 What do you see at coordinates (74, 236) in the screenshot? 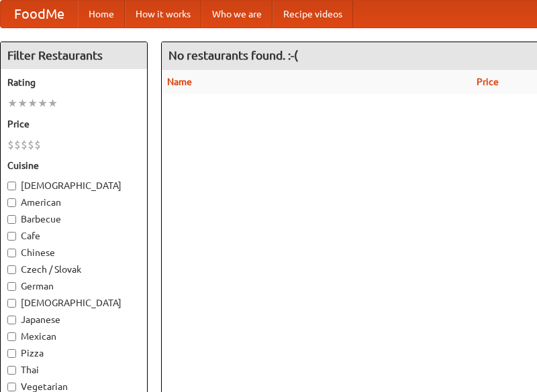
I see `label: Cafe` at bounding box center [74, 236].